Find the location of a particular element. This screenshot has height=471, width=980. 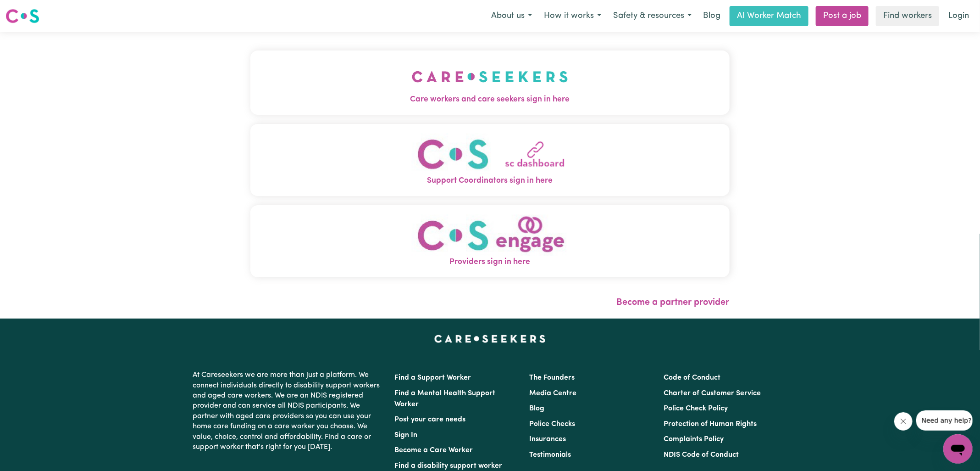

a: Media Centre is located at coordinates (552, 393).